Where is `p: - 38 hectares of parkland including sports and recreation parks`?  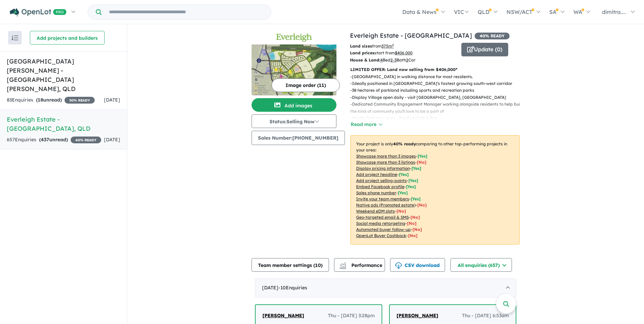
p: - 38 hectares of parkland including sports and recreation parks is located at coordinates (438, 90).